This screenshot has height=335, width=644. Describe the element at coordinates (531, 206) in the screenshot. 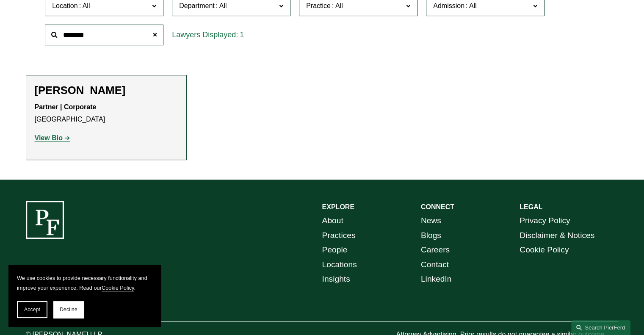

I see `strong: LEGAL` at that location.